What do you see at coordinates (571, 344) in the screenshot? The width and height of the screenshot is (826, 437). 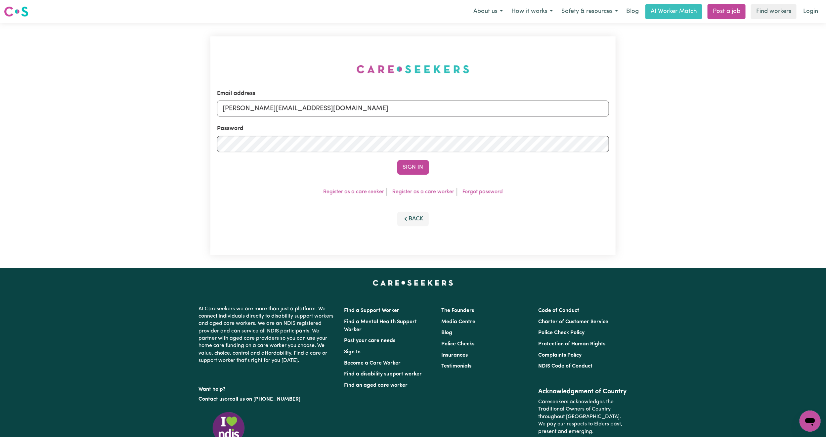 I see `a: Protection of Human Rights` at bounding box center [571, 344].